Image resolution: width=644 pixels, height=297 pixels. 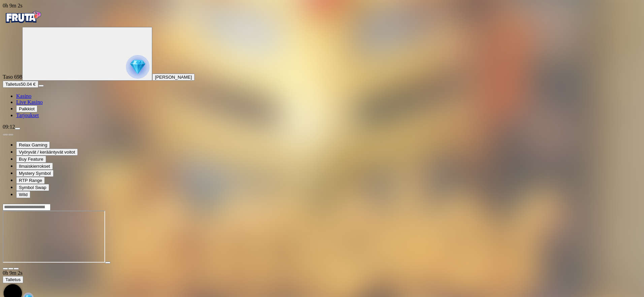 I want to click on button: Mystery Symbol, so click(x=34, y=173).